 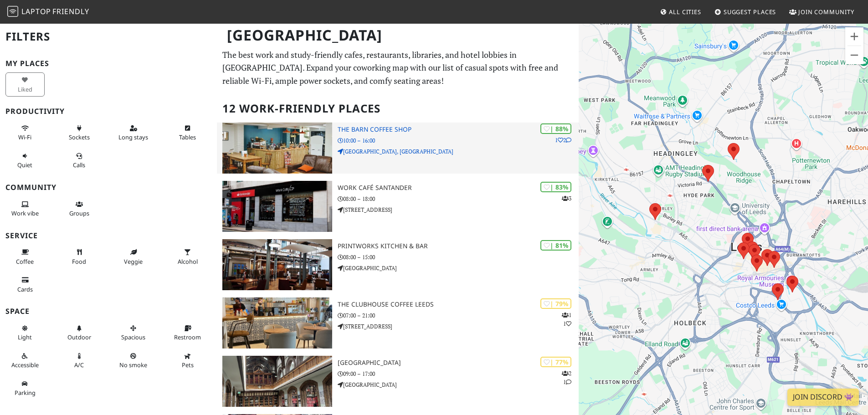 What do you see at coordinates (25, 284) in the screenshot?
I see `button: Cards` at bounding box center [25, 284].